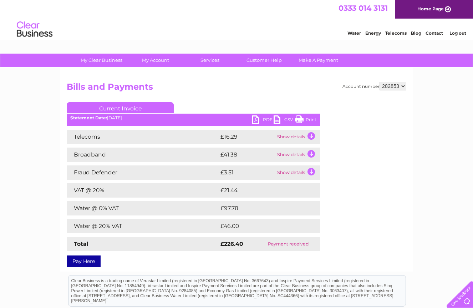 The width and height of the screenshot is (473, 308). Describe the element at coordinates (458, 33) in the screenshot. I see `a: Log out` at that location.